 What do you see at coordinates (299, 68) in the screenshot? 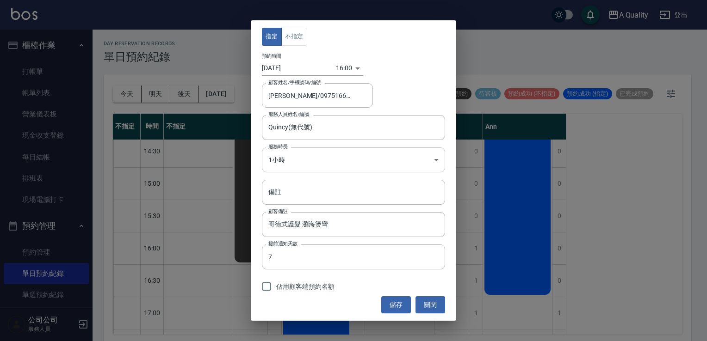
I see `input: Choose date, selected date is 2025-10-10` at bounding box center [299, 68].